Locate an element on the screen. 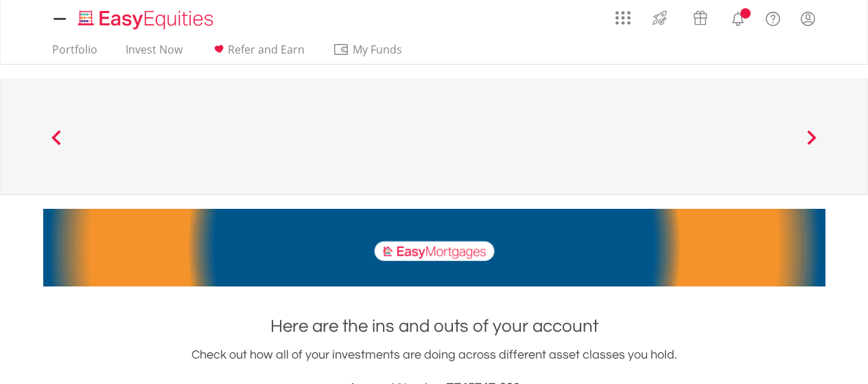 This screenshot has height=384, width=868. a: Vouchers is located at coordinates (700, 16).